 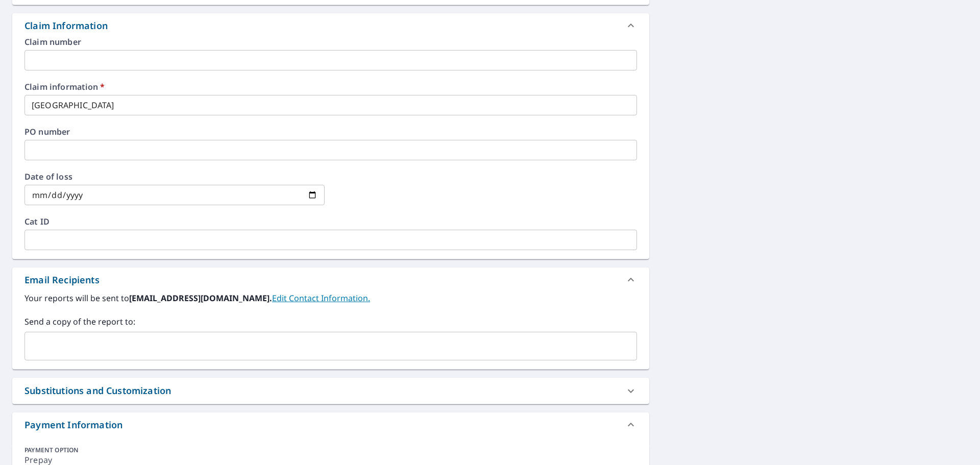 I want to click on div: PAYMENT OPTION, so click(x=331, y=449).